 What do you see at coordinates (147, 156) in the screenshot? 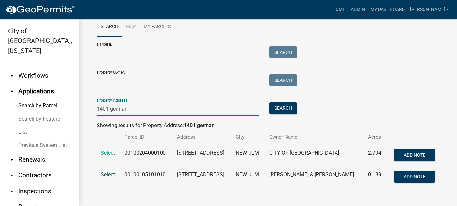
I see `td: 00100204000100` at bounding box center [147, 156].